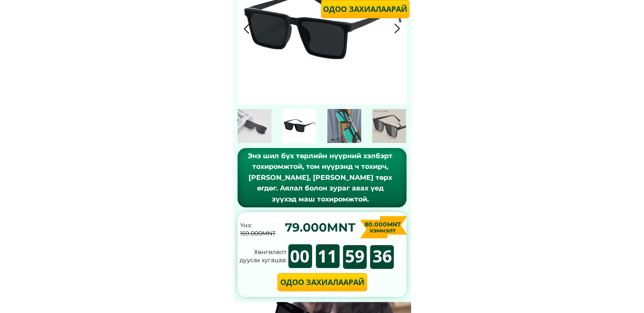 The height and width of the screenshot is (313, 644). What do you see at coordinates (382, 227) in the screenshot?
I see `div: 80.000MNT хэмнэлт` at bounding box center [382, 227].